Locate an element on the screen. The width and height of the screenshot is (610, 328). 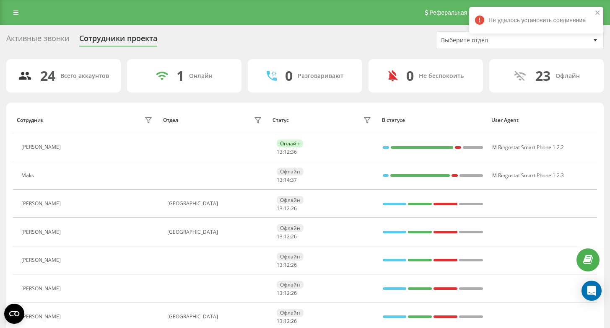
div: Не удалось установить соединение is located at coordinates (536, 20).